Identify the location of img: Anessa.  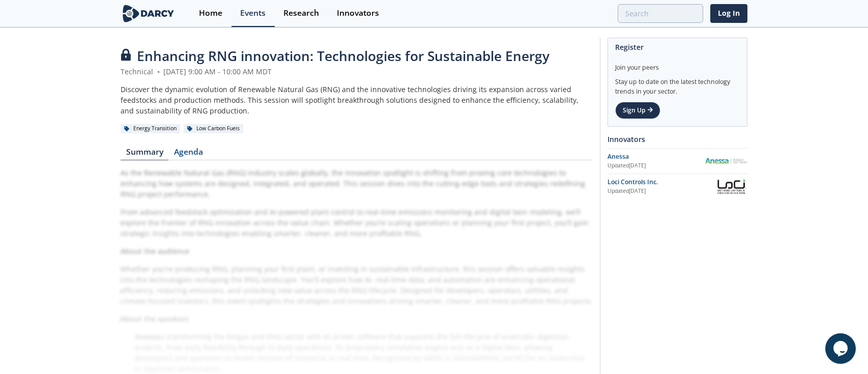
(726, 161).